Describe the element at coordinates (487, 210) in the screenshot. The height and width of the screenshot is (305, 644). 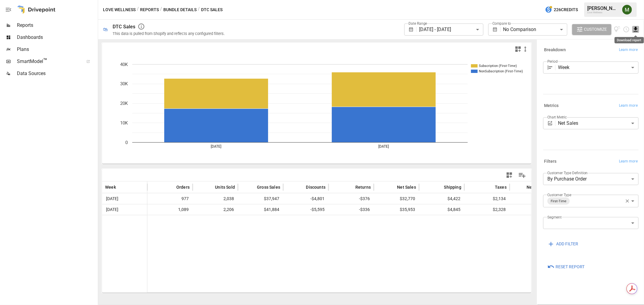
I see `span: $2,328` at that location.